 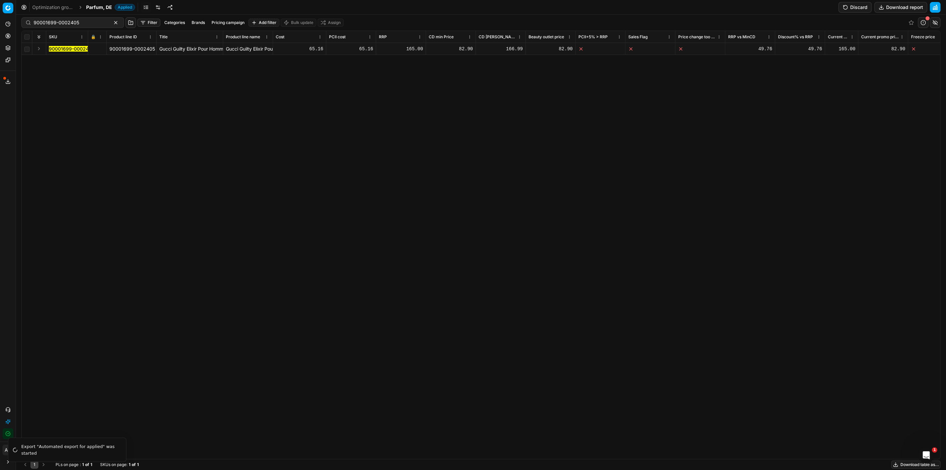 What do you see at coordinates (243, 37) in the screenshot?
I see `span: Product line name` at bounding box center [243, 37].